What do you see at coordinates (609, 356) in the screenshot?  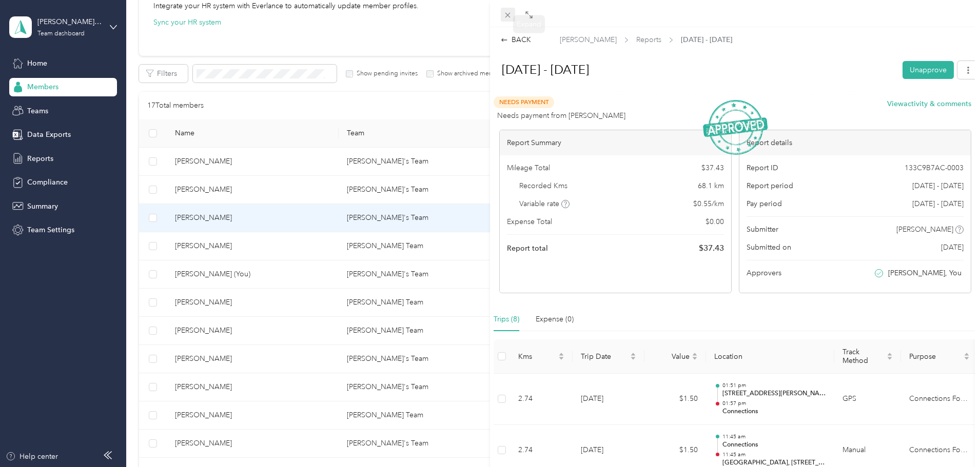 I see `th: Trip Date` at bounding box center [609, 356].